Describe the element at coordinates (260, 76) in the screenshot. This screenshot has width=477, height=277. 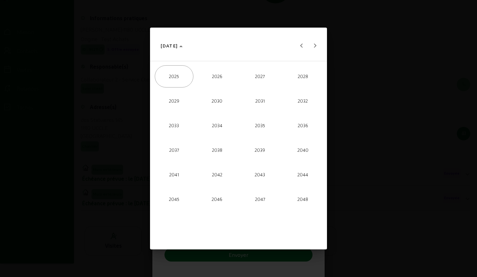
I see `button: 2027` at that location.